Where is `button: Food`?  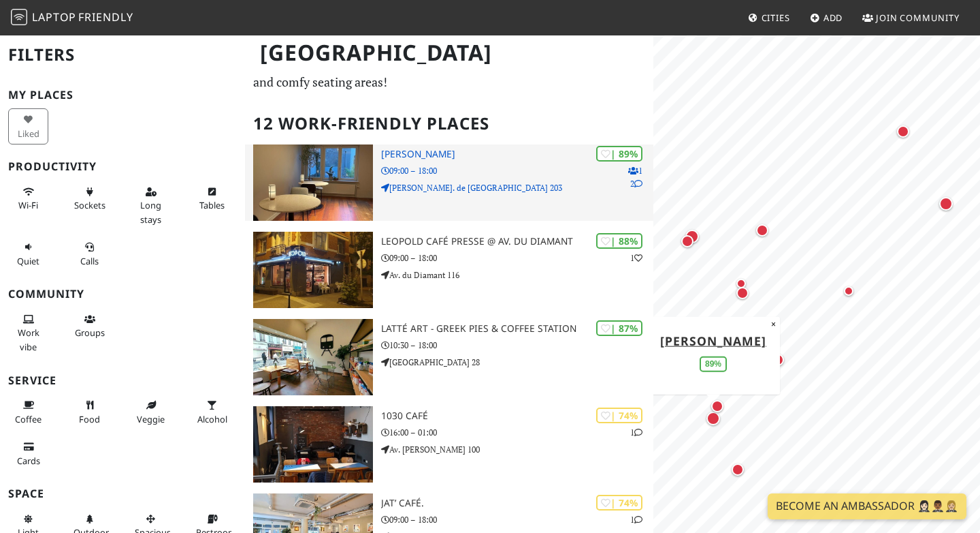
button: Food is located at coordinates (89, 411).